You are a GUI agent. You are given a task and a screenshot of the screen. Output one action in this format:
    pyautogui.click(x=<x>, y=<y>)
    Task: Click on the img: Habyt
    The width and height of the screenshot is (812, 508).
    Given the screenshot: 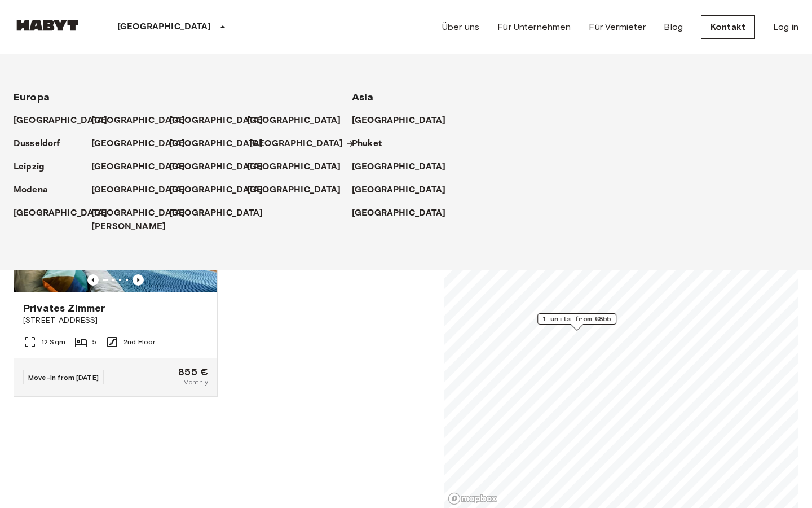 What is the action you would take?
    pyautogui.click(x=48, y=26)
    